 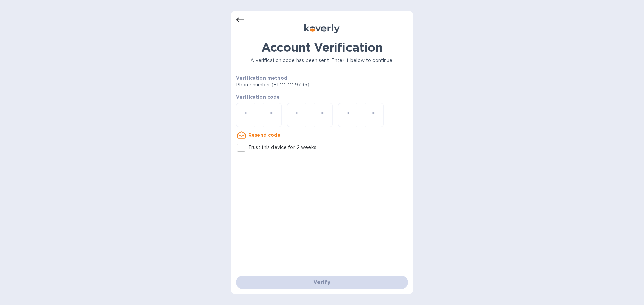 I want to click on b: Verification method, so click(x=261, y=78).